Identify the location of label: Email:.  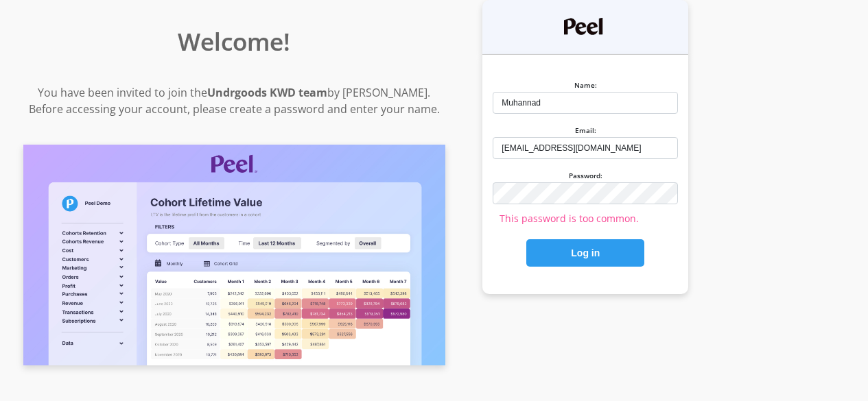
(585, 130).